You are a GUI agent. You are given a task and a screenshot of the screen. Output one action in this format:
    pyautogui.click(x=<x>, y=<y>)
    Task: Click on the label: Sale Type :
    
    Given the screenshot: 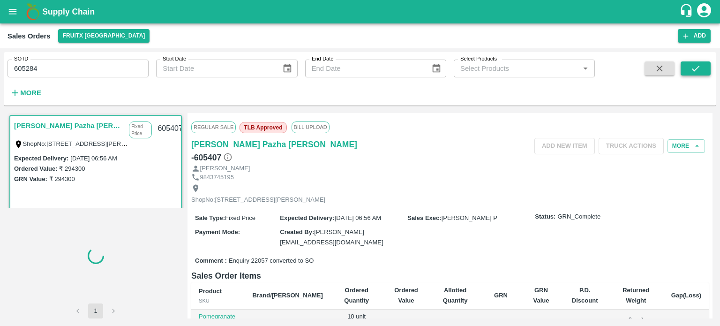 What is the action you would take?
    pyautogui.click(x=210, y=218)
    